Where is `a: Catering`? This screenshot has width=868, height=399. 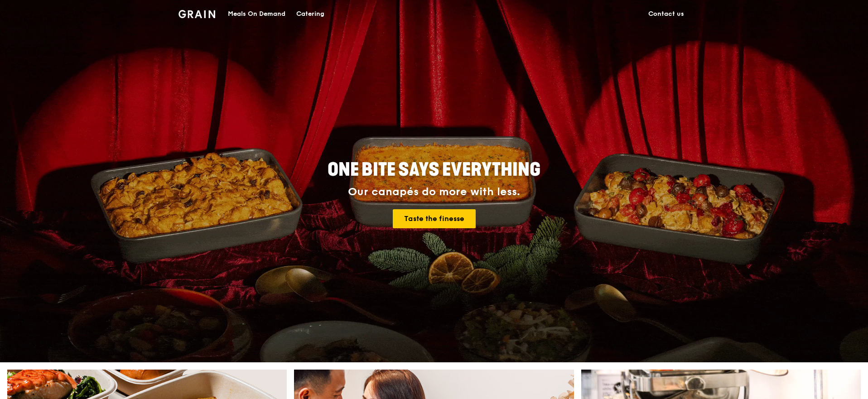
a: Catering is located at coordinates (310, 14).